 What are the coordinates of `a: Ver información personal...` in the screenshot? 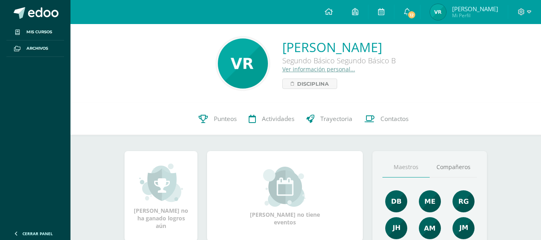 It's located at (319, 69).